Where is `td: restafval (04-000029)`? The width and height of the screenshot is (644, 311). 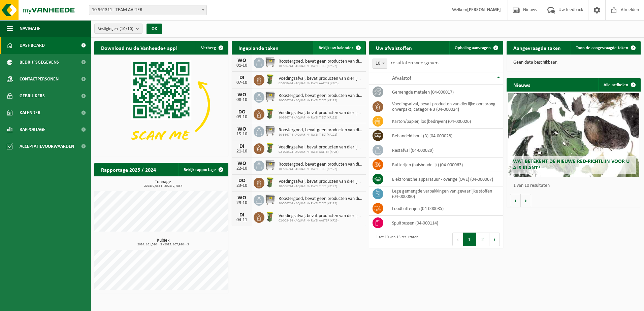 td: restafval (04-000029) is located at coordinates (445, 150).